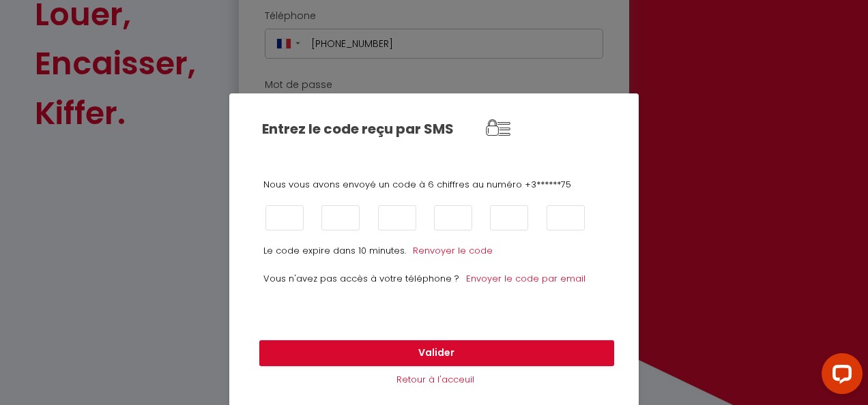 This screenshot has width=868, height=405. Describe the element at coordinates (452, 250) in the screenshot. I see `a: Renvoyer le code` at that location.